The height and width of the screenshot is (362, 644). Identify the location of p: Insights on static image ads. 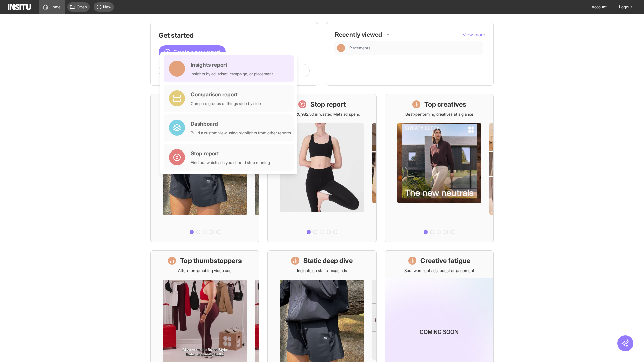
(322, 271).